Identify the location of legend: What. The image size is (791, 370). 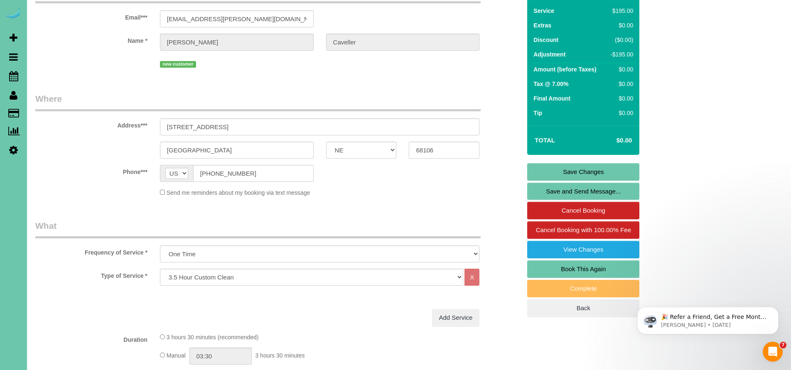
(258, 229).